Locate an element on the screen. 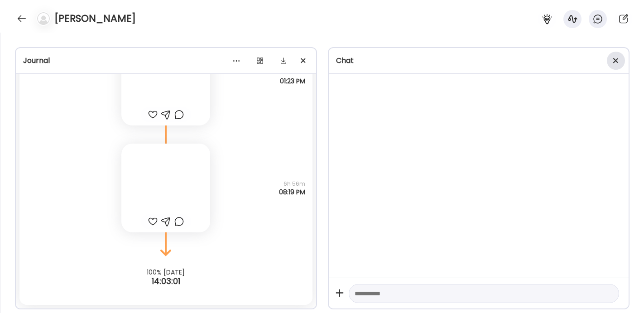 Image resolution: width=644 pixels, height=313 pixels. span: 01:23 PM is located at coordinates (292, 81).